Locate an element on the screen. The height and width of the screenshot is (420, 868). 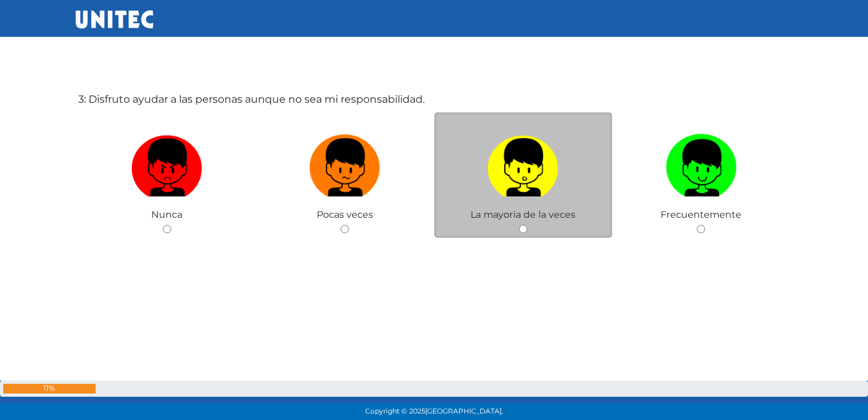
span: La mayoria de la veces is located at coordinates (523, 214).